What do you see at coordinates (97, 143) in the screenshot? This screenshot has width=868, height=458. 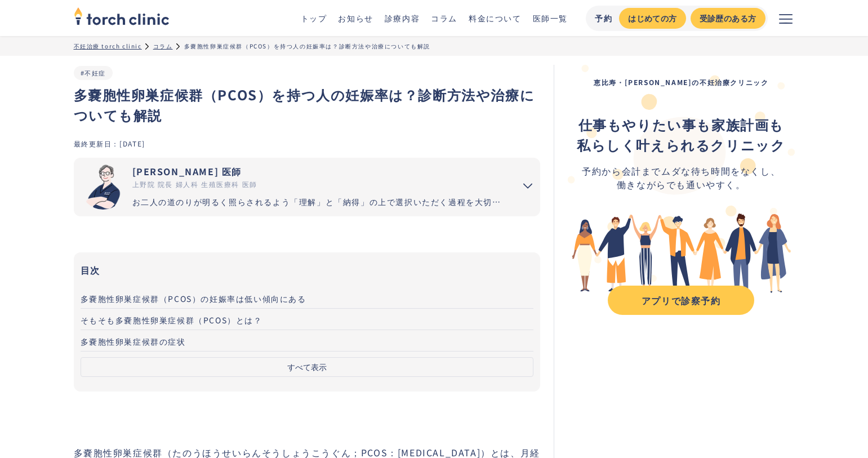 I see `div: 最終更新日：` at bounding box center [97, 143].